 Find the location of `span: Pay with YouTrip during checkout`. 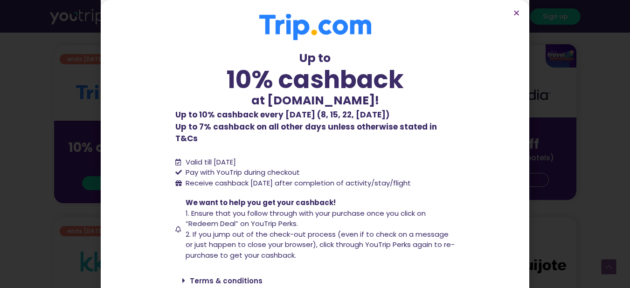

span: Pay with YouTrip during checkout is located at coordinates (242, 173).